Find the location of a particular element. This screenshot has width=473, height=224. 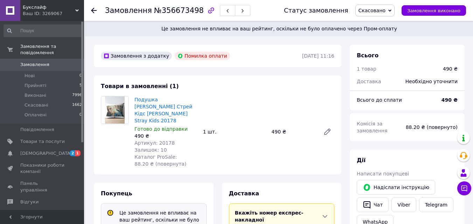

span: 88.20 ₴ (повернуто) is located at coordinates (432, 127).